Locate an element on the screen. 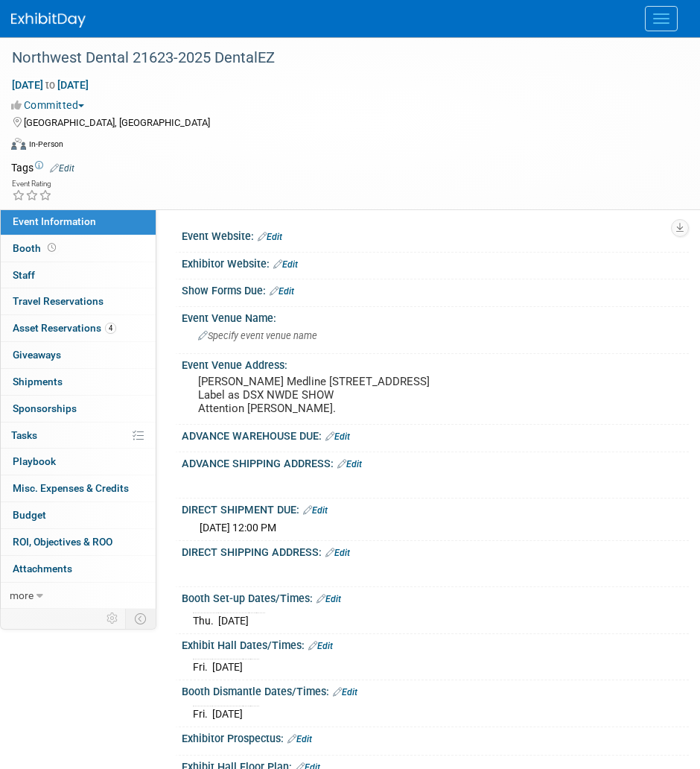 The width and height of the screenshot is (700, 769). a: Misc. Expenses & Credits is located at coordinates (78, 488).